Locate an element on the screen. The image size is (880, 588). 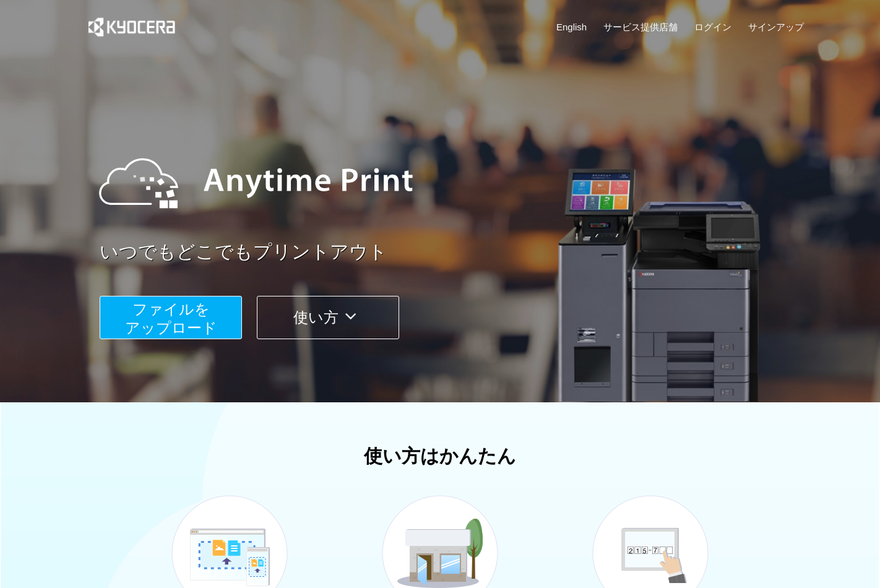
a: いつでもどこでもプリントアウト is located at coordinates (456, 251).